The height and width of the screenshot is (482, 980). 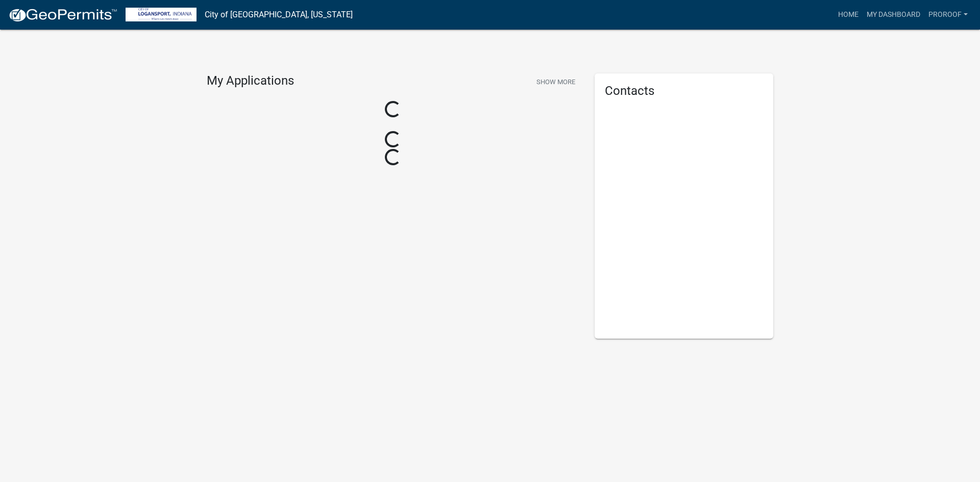 What do you see at coordinates (684, 91) in the screenshot?
I see `h5: Contacts` at bounding box center [684, 91].